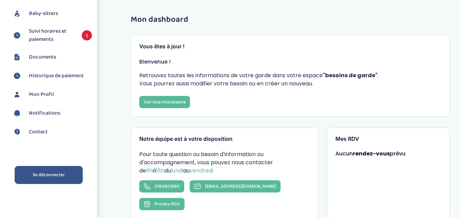 The width and height of the screenshot is (460, 218). I want to click on a: Voir tous mes besoins, so click(164, 102).